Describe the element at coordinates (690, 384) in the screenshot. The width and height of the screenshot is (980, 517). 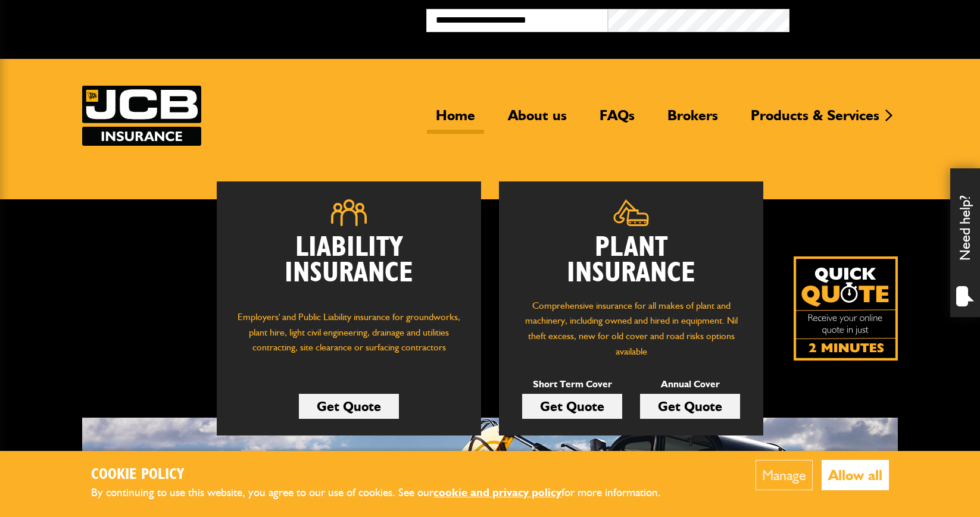
I see `p: Annual Cover` at that location.